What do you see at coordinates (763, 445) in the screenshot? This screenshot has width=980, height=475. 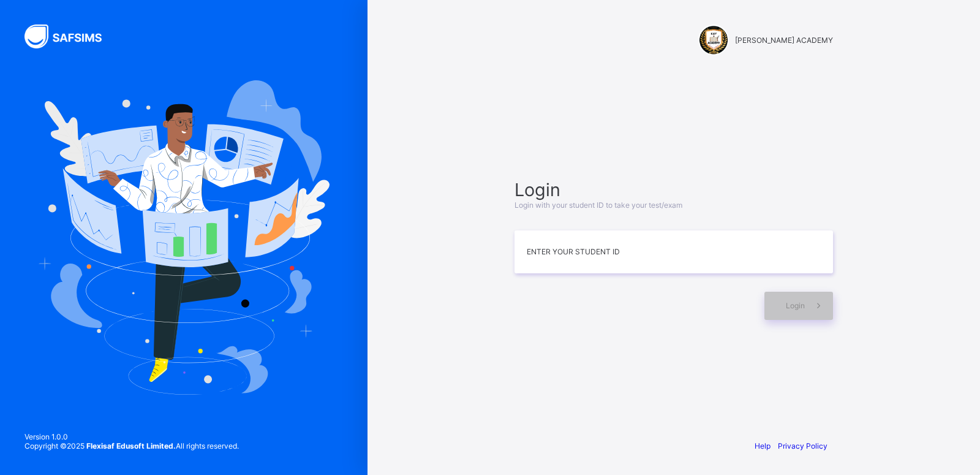 I see `a: Help` at bounding box center [763, 445].